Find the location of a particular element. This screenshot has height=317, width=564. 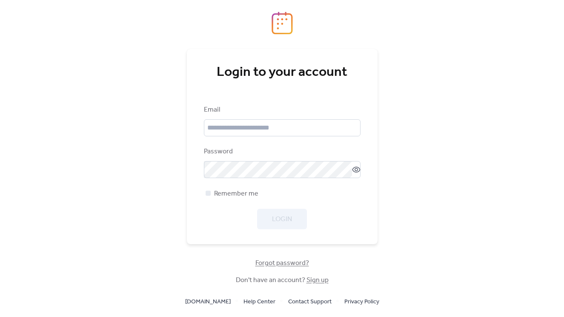

div: Login to your account is located at coordinates (282, 72).